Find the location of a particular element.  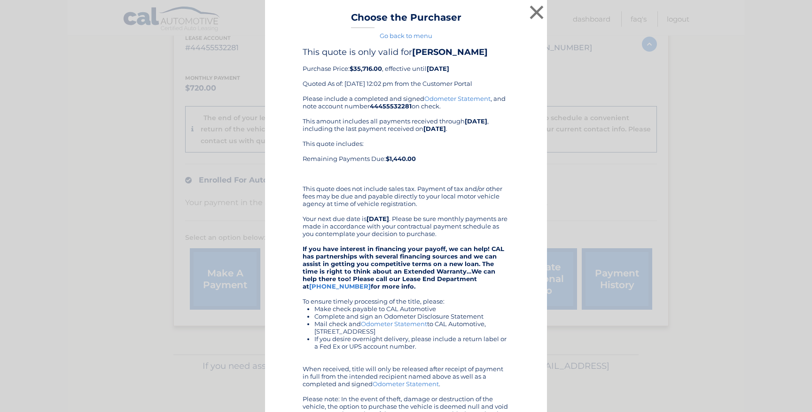

b: $35,716.00 is located at coordinates (365, 69).